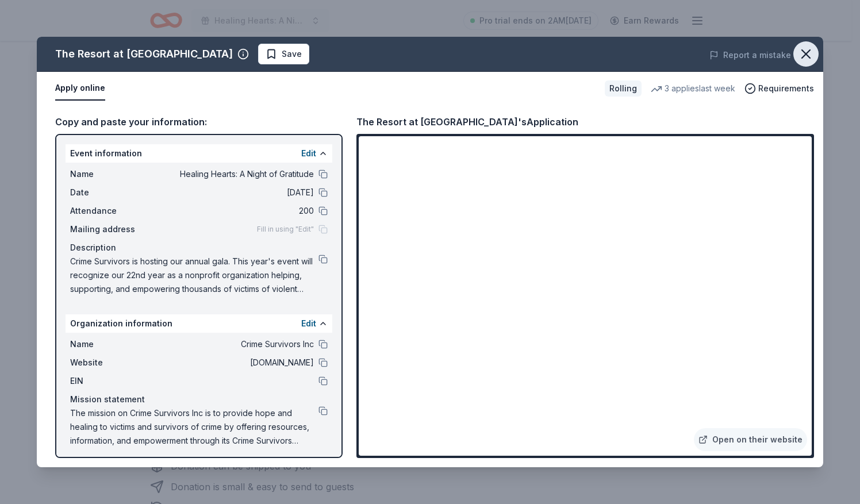  What do you see at coordinates (779, 89) in the screenshot?
I see `button: Requirements` at bounding box center [779, 89].